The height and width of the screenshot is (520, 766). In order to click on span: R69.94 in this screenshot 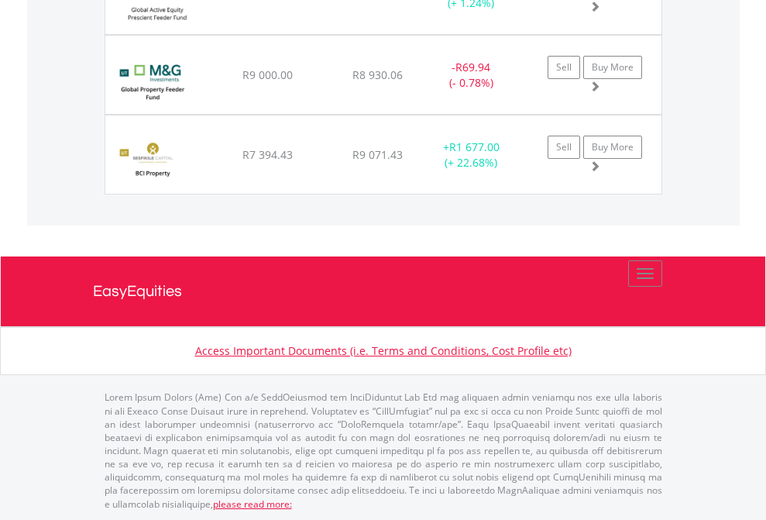, I will do `click(473, 67)`.